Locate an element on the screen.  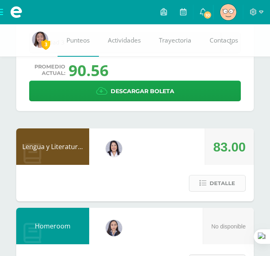
span: 10 is located at coordinates (207, 15).